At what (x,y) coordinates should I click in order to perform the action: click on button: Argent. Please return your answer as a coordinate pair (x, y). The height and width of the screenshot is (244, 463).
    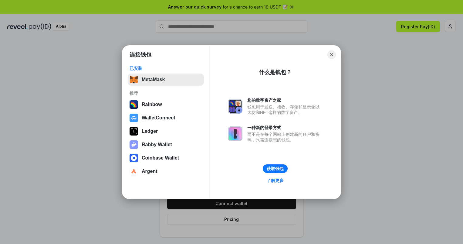
    Looking at the image, I should click on (166, 171).